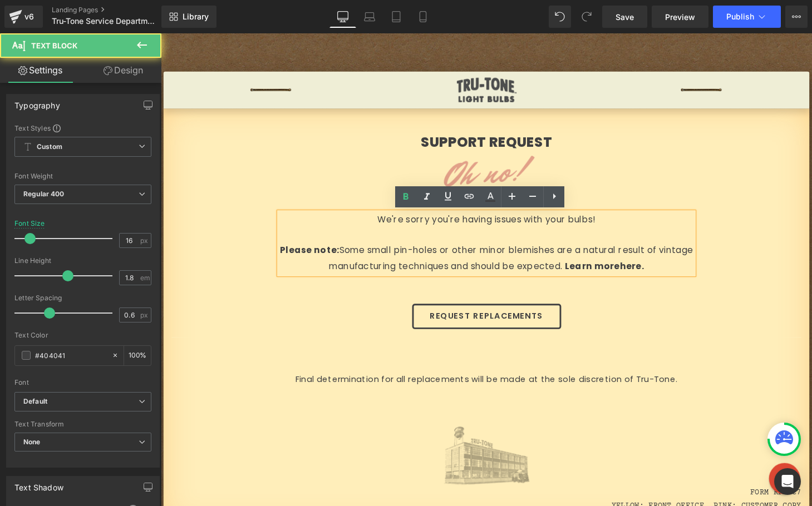 This screenshot has height=506, width=812. What do you see at coordinates (35, 402) in the screenshot?
I see `i: Default` at bounding box center [35, 402].